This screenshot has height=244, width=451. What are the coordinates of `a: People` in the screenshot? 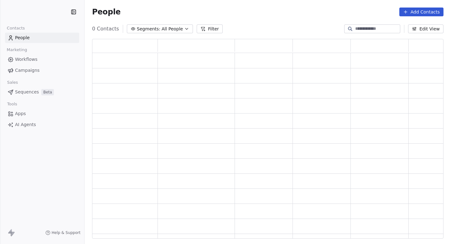 It's located at (42, 38).